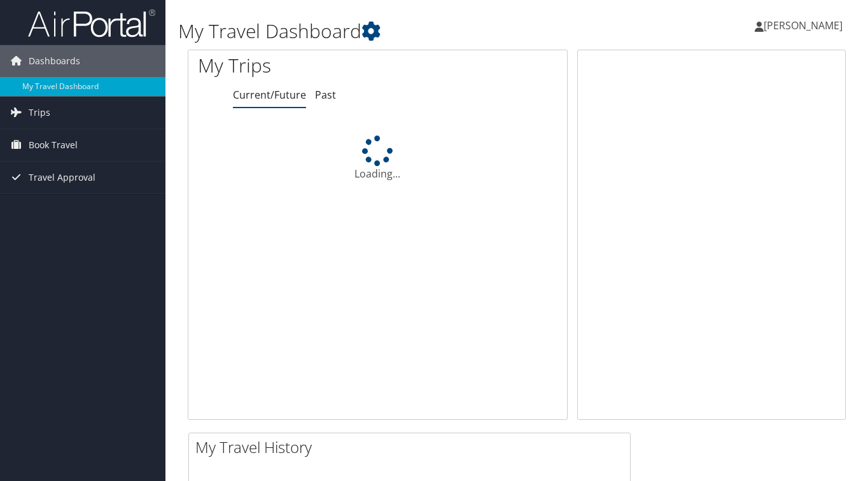  I want to click on a: Current/Future, so click(270, 94).